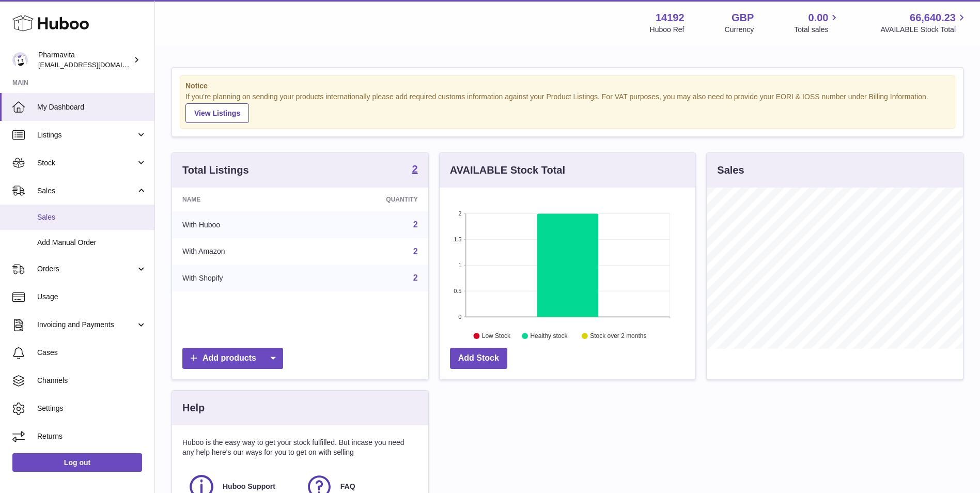 The width and height of the screenshot is (980, 493). I want to click on strong: GBP, so click(742, 17).